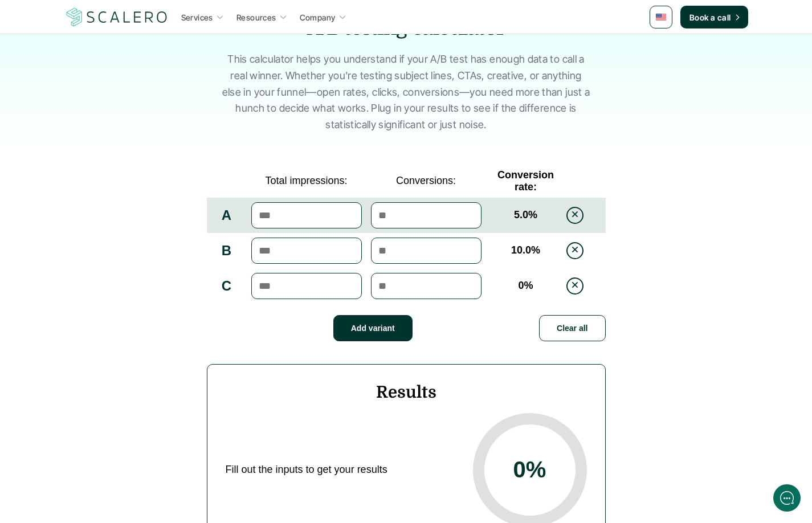  I want to click on span: New conversation, so click(105, 163).